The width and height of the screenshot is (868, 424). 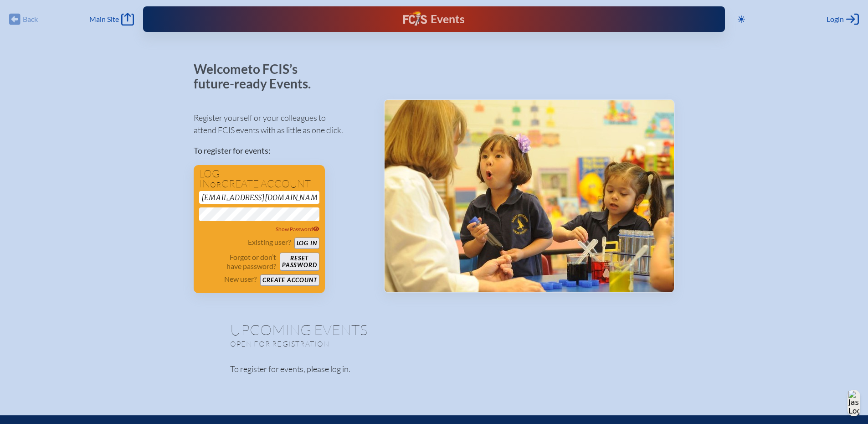 What do you see at coordinates (112, 19) in the screenshot?
I see `a: Main Site` at bounding box center [112, 19].